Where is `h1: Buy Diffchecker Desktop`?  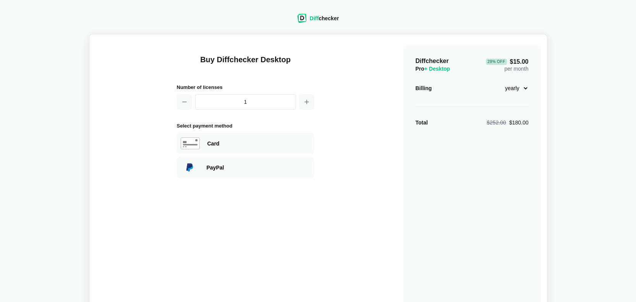 h1: Buy Diffchecker Desktop is located at coordinates (246, 64).